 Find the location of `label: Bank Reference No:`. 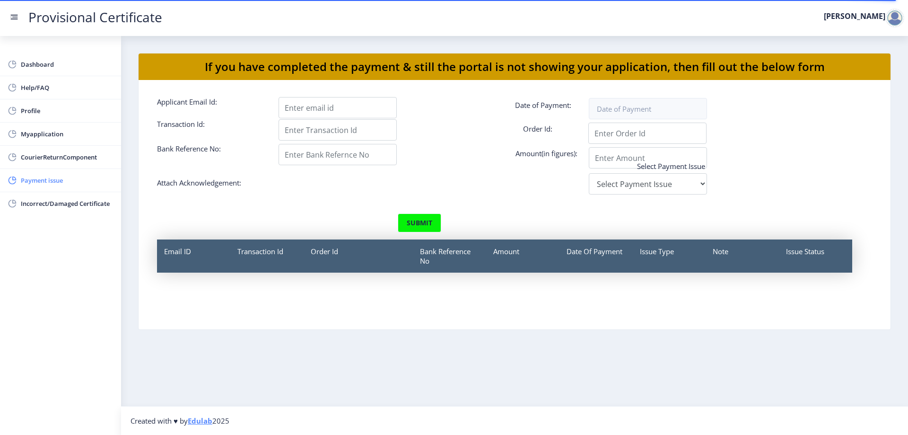

label: Bank Reference No: is located at coordinates (210, 152).